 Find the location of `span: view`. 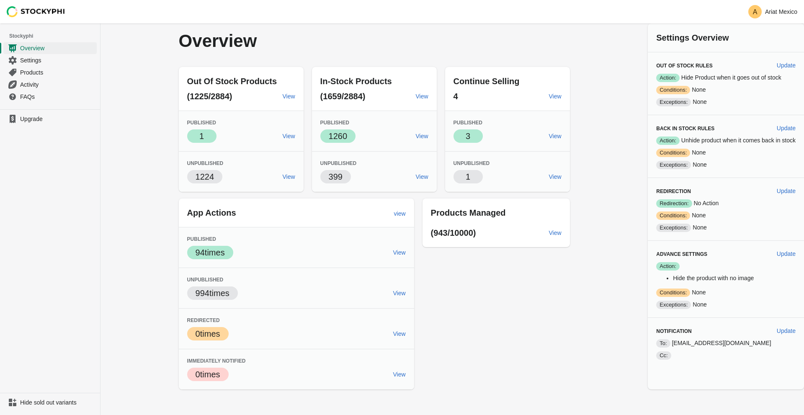

span: view is located at coordinates (400, 213).